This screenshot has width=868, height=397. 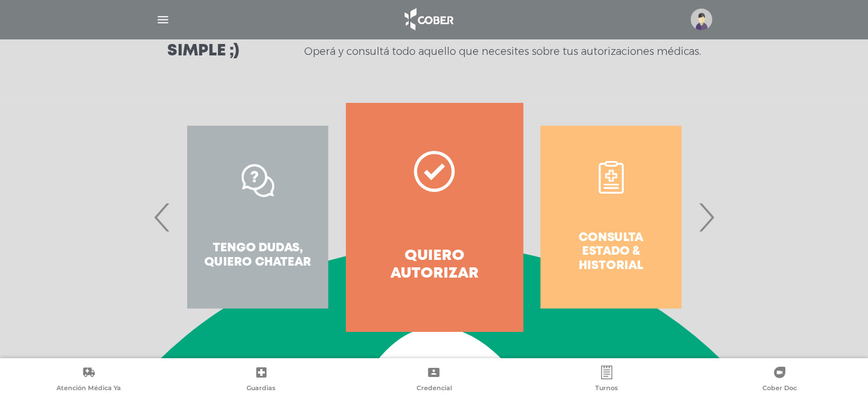 What do you see at coordinates (502, 51) in the screenshot?
I see `p: Operá y consultá todo aquello que necesites sobre tus autorizaciones médicas.` at bounding box center [502, 51].